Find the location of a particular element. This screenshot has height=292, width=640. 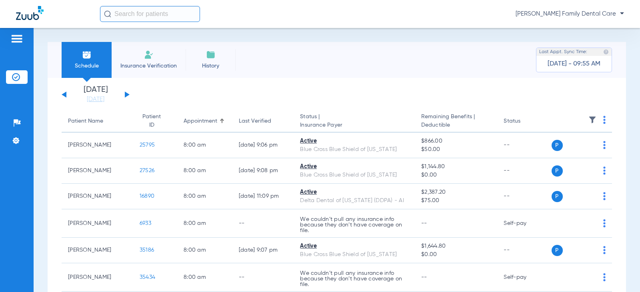

span: Insurance Verification is located at coordinates (148, 66).